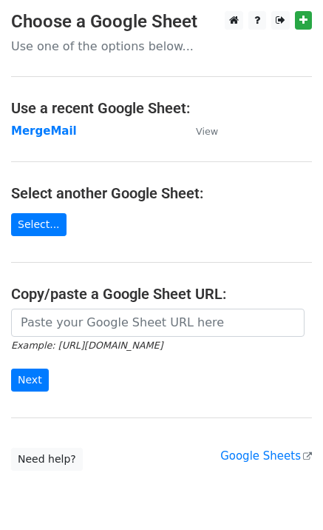 This screenshot has width=323, height=530. Describe the element at coordinates (44, 131) in the screenshot. I see `strong: MergeMail` at that location.